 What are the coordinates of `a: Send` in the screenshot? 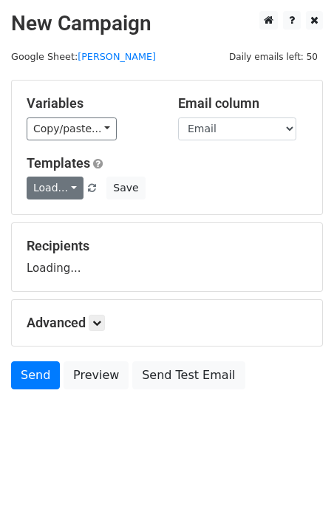 It's located at (35, 375).